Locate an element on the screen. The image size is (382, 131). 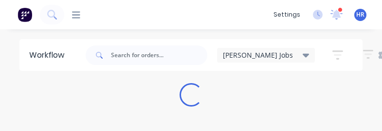
input: Search for orders... is located at coordinates (159, 55).